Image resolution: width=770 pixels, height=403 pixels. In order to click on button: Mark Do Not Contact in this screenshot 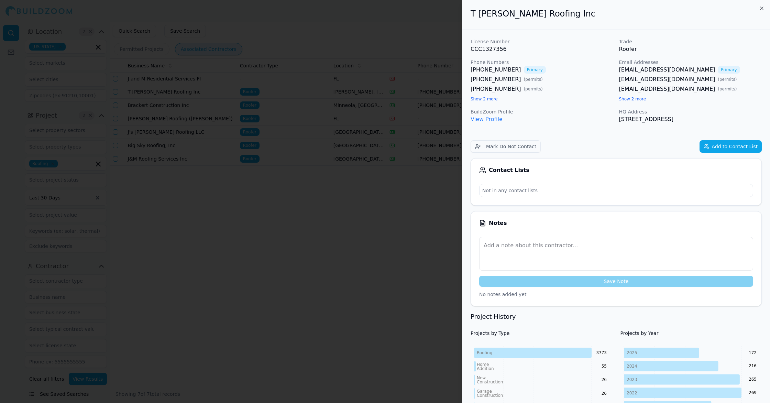, I will do `click(505, 146)`.